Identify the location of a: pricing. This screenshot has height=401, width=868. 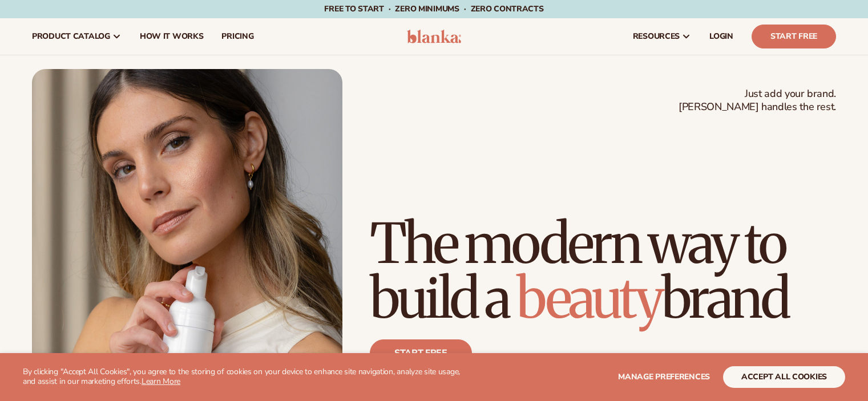
(238, 36).